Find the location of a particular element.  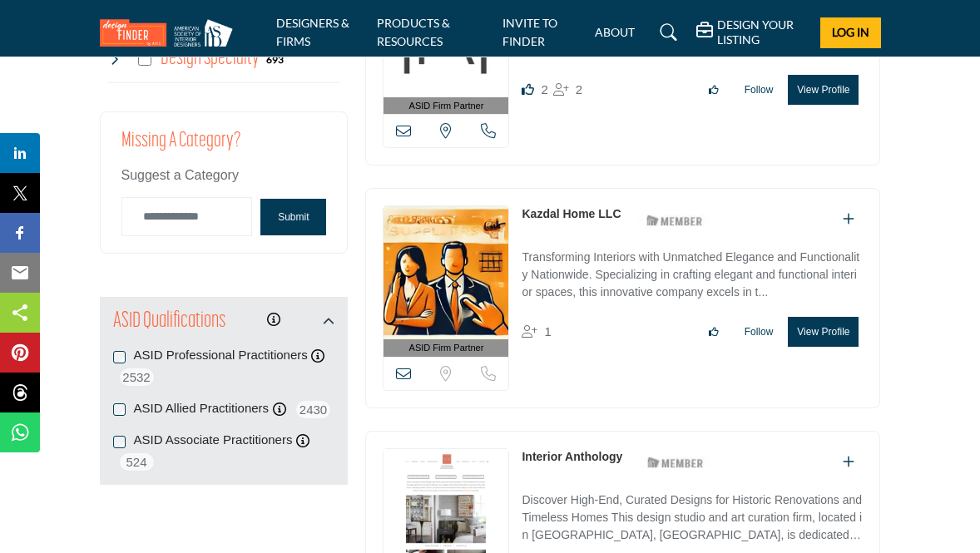

p: Transforming Interiors with Unmatched Elegance and Functionality Nationwide. Specializing in craf... is located at coordinates (692, 276).